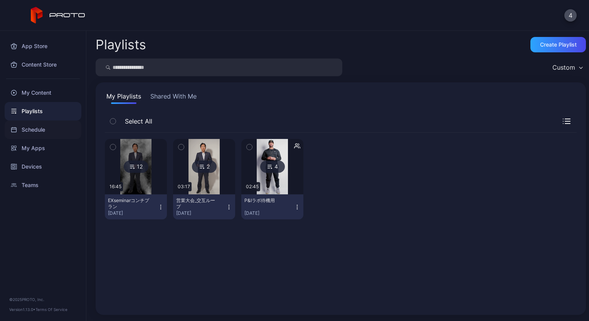 This screenshot has width=589, height=321. What do you see at coordinates (43, 65) in the screenshot?
I see `div: Content Store` at bounding box center [43, 65].